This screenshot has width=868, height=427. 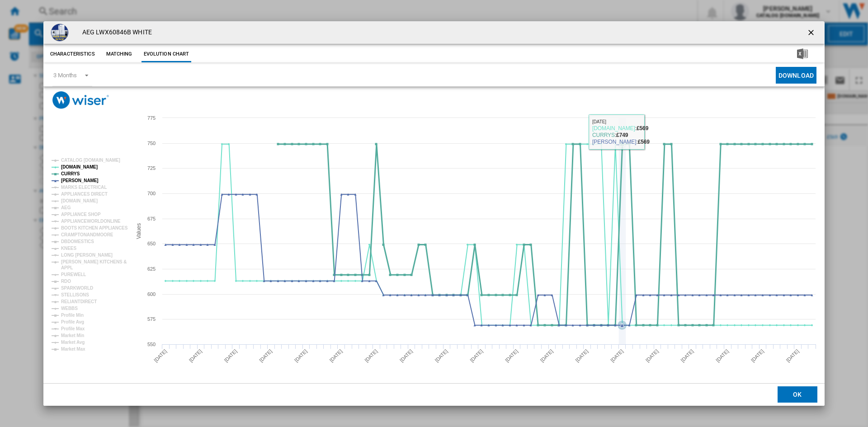 I want to click on button: OK, so click(x=798, y=394).